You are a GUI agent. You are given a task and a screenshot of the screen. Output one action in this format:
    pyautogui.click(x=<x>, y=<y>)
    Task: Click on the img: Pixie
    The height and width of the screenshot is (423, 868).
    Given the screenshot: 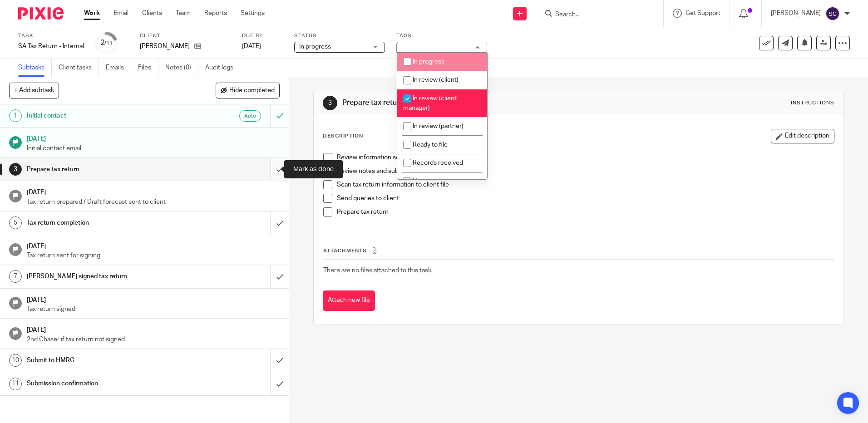 What is the action you would take?
    pyautogui.click(x=41, y=13)
    